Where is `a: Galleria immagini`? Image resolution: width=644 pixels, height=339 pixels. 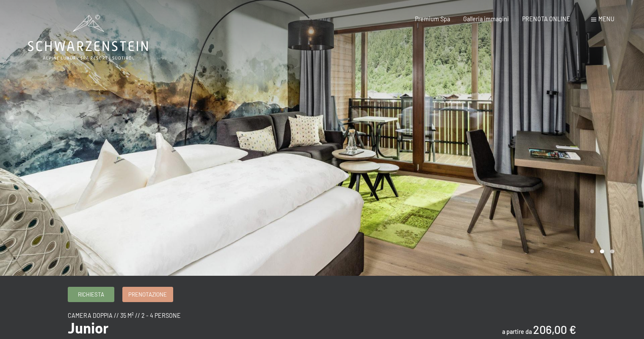 a: Galleria immagini is located at coordinates (486, 19).